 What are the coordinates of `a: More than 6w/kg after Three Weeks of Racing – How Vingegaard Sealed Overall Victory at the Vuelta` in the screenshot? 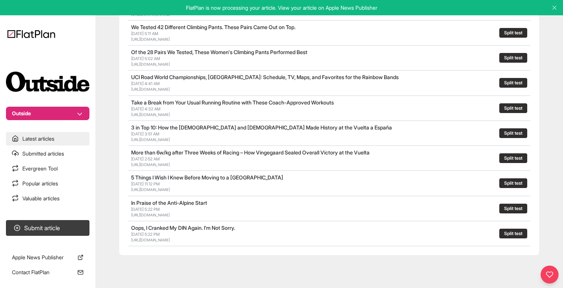 It's located at (251, 152).